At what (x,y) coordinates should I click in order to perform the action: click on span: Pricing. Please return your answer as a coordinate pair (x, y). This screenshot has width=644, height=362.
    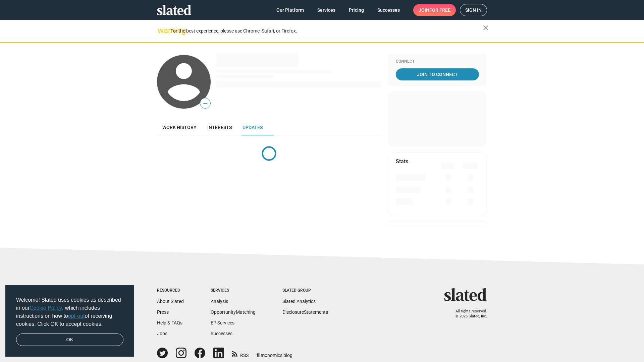
    Looking at the image, I should click on (356, 10).